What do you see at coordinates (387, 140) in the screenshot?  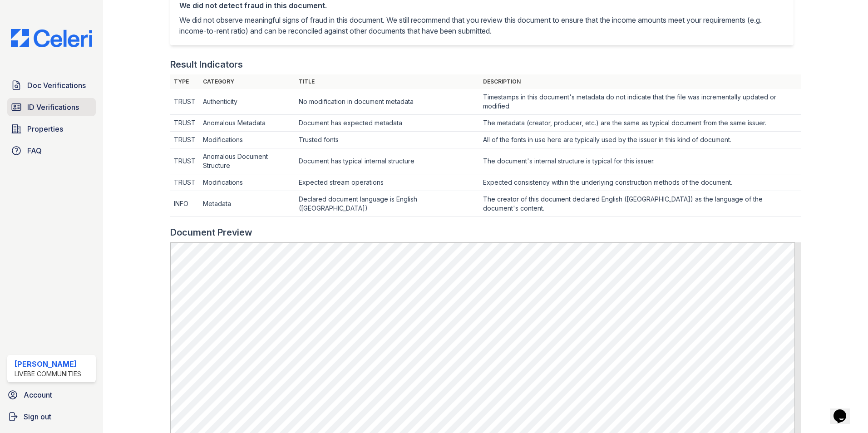 I see `td: Trusted fonts` at bounding box center [387, 140].